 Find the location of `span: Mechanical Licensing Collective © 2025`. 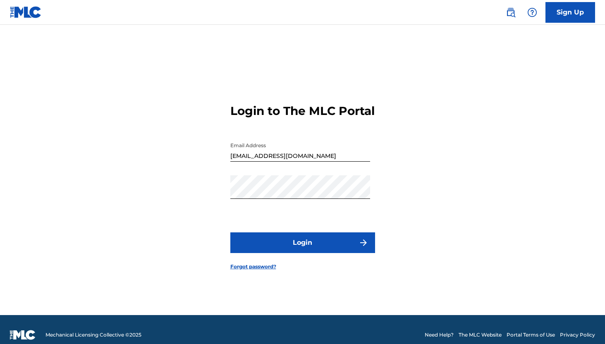

span: Mechanical Licensing Collective © 2025 is located at coordinates (93, 335).